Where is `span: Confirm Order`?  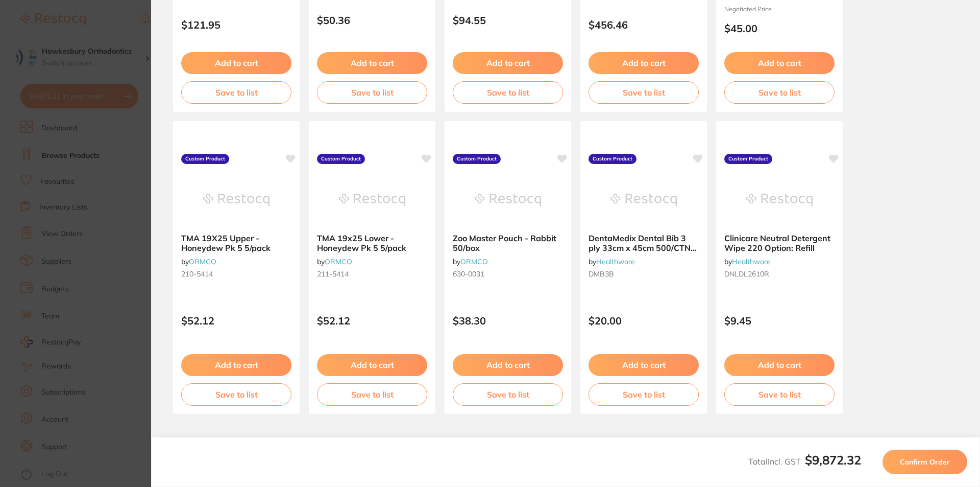
span: Confirm Order is located at coordinates (925, 462).